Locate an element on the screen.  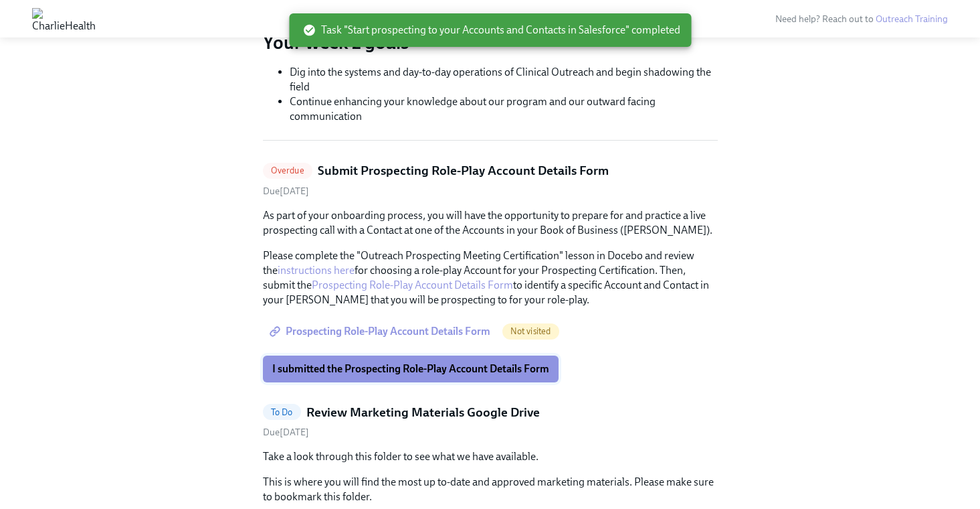
p: Take a look through this folder to see what we have available. is located at coordinates (490, 457).